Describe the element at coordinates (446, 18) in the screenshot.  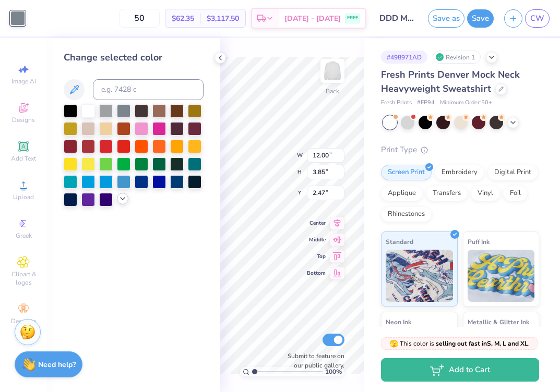
I see `button: Save as` at that location.